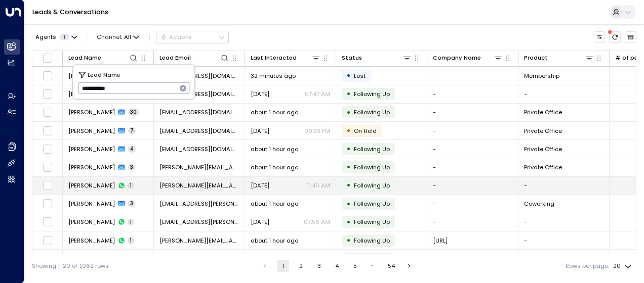 This screenshot has width=644, height=283. Describe the element at coordinates (318, 185) in the screenshot. I see `p: 11:40 AM` at that location.